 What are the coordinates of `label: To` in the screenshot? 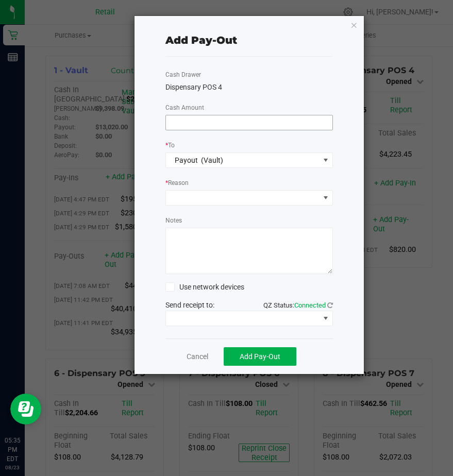 It's located at (170, 145).